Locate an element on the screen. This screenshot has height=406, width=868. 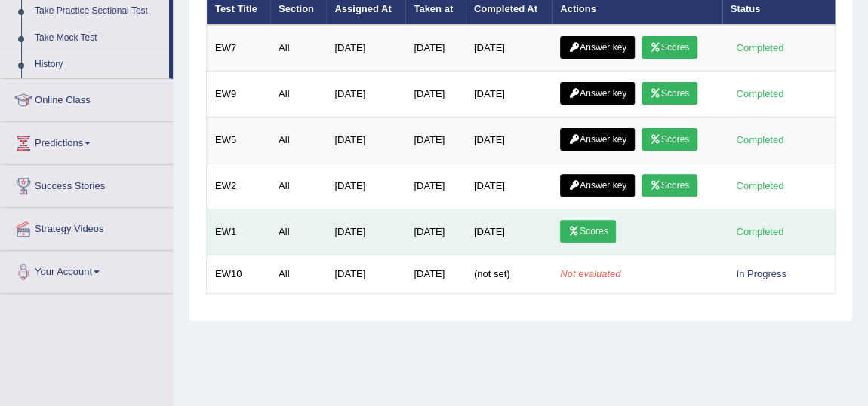
a: History is located at coordinates (98, 65).